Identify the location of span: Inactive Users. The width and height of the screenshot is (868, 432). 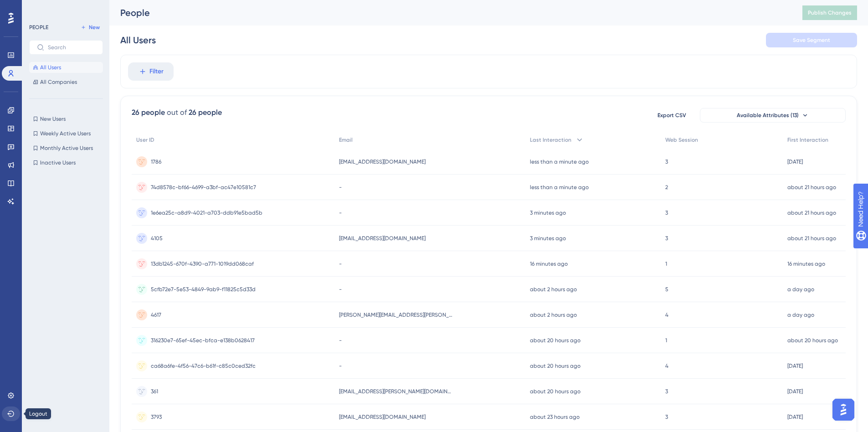
(58, 163).